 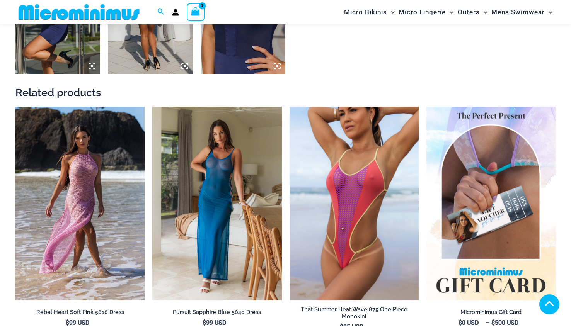 I want to click on nav: Site Navigation, so click(x=448, y=12).